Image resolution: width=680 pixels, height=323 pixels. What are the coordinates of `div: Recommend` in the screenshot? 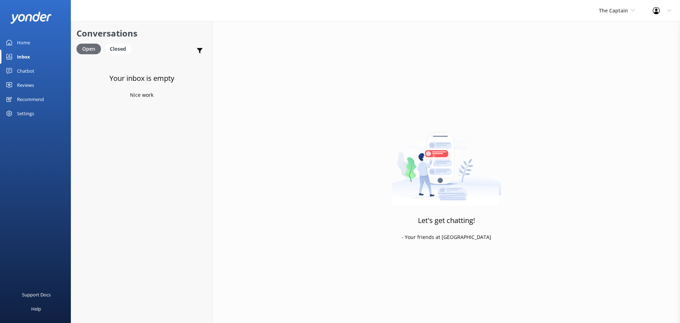 It's located at (30, 99).